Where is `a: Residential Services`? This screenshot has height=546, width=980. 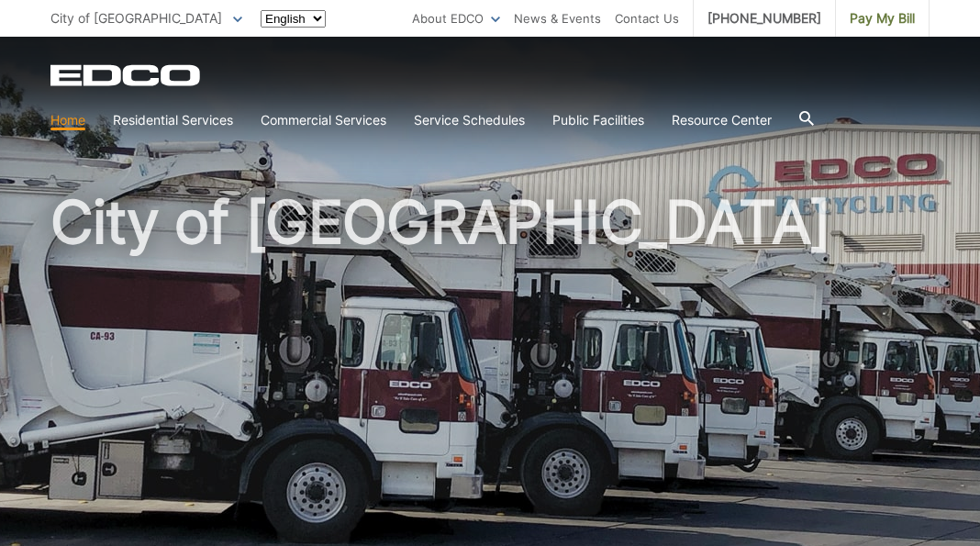 a: Residential Services is located at coordinates (173, 120).